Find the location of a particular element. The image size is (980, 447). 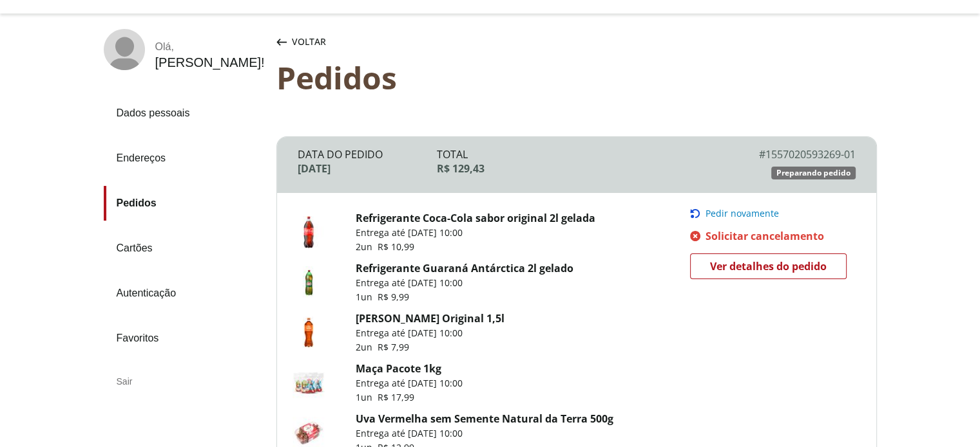

div: Pedidos is located at coordinates (577, 77).